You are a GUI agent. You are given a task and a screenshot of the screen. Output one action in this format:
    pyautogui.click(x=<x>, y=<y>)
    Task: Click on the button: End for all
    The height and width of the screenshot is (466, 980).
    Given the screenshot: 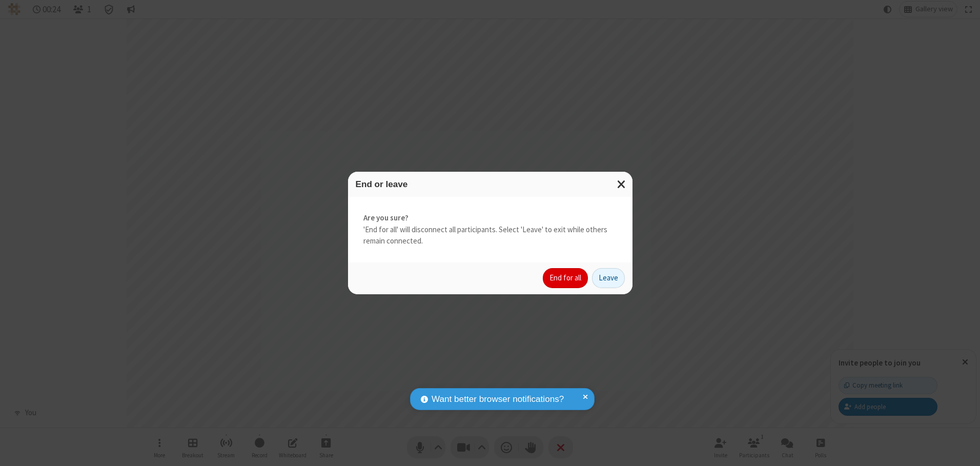 What is the action you would take?
    pyautogui.click(x=565, y=278)
    